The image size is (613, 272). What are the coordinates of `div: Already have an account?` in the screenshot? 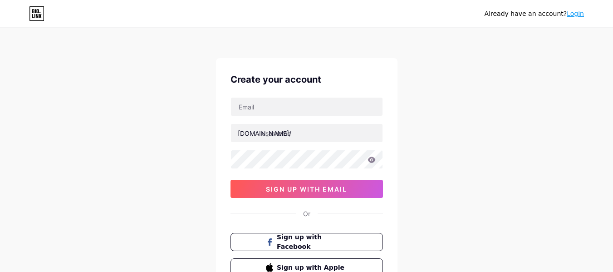 It's located at (534, 14).